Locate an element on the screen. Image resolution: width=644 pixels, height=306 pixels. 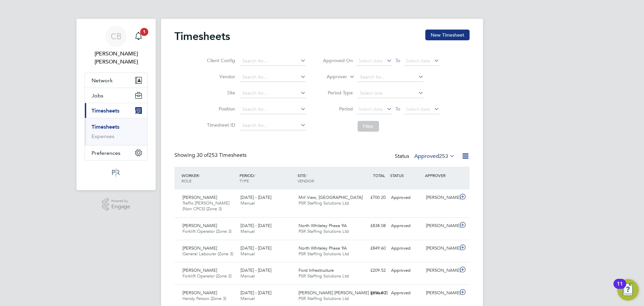
span: Timesheets is located at coordinates (105, 111).